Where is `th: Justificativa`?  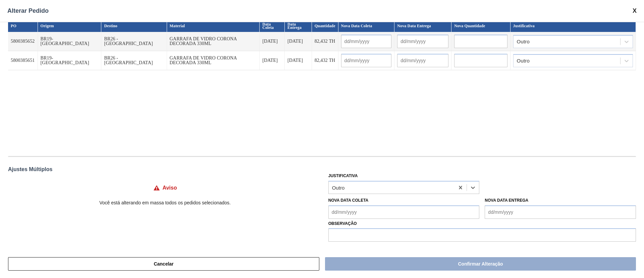
th: Justificativa is located at coordinates (573, 26).